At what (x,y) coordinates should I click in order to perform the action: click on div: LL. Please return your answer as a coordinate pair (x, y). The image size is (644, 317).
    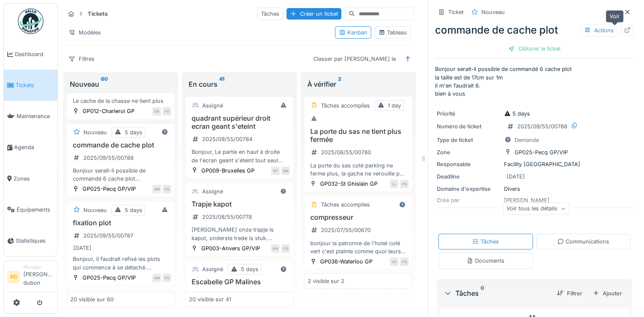
    Looking at the image, I should click on (394, 184).